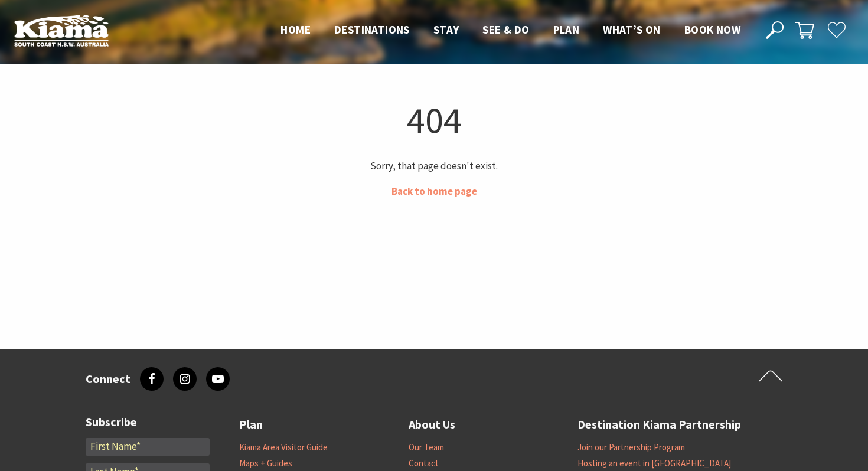 The image size is (868, 471). What do you see at coordinates (148, 422) in the screenshot?
I see `h3: Subscribe` at bounding box center [148, 422].